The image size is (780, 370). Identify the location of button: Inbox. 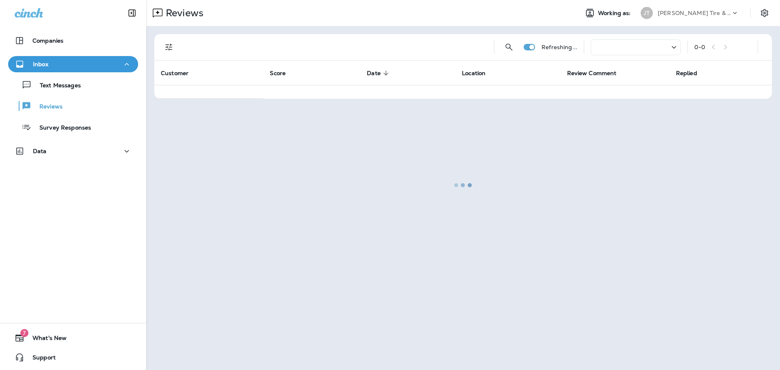
(73, 64).